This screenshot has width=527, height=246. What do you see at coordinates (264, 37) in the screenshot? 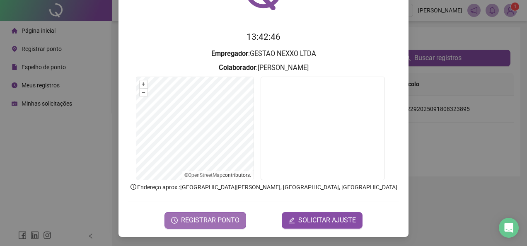
I see `time: 13:42:46` at bounding box center [264, 37].